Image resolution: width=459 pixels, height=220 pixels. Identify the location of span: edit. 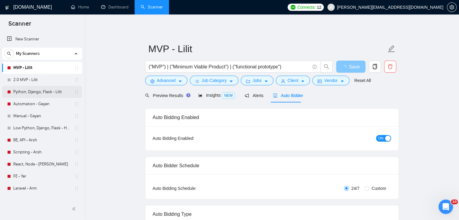
(391, 49).